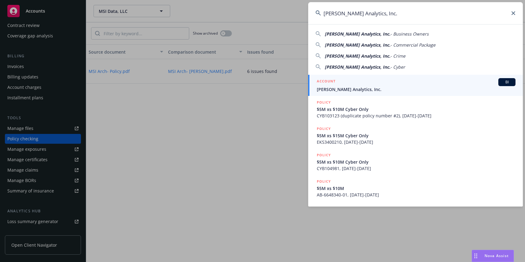 The height and width of the screenshot is (262, 525). Describe the element at coordinates (415, 215) in the screenshot. I see `a: POLICY` at that location.